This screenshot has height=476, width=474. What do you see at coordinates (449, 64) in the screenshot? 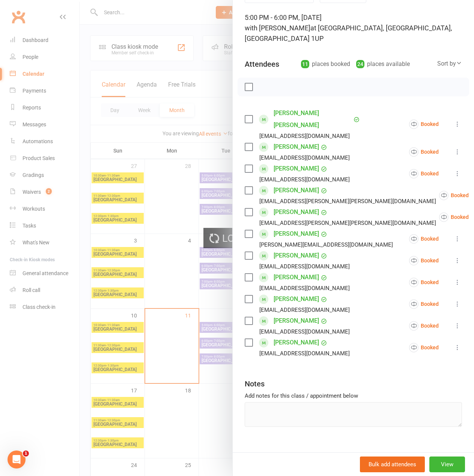
I see `div: Sort by` at bounding box center [449, 64].